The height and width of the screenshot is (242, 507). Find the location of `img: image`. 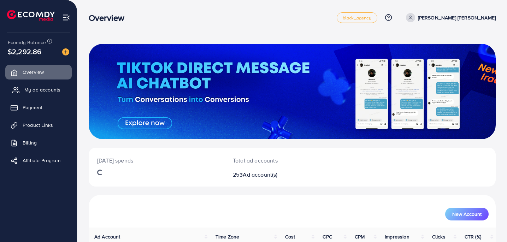

img: image is located at coordinates (66, 52).